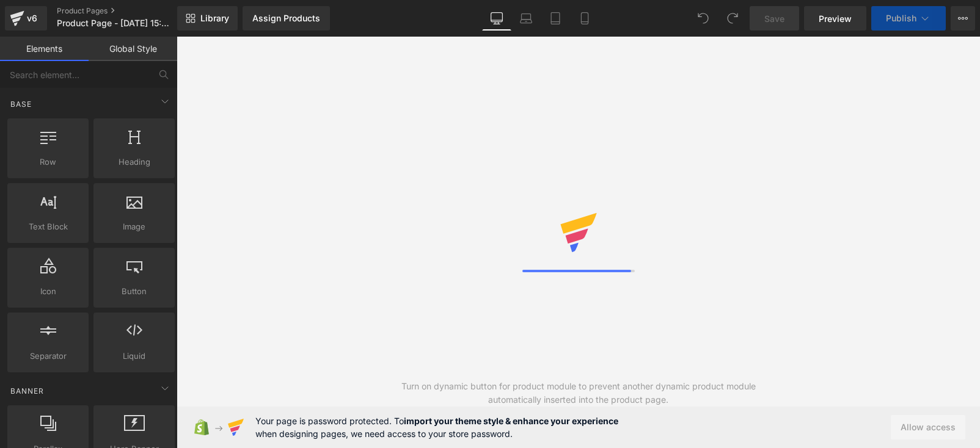 The width and height of the screenshot is (980, 448). I want to click on a: Laptop, so click(526, 18).